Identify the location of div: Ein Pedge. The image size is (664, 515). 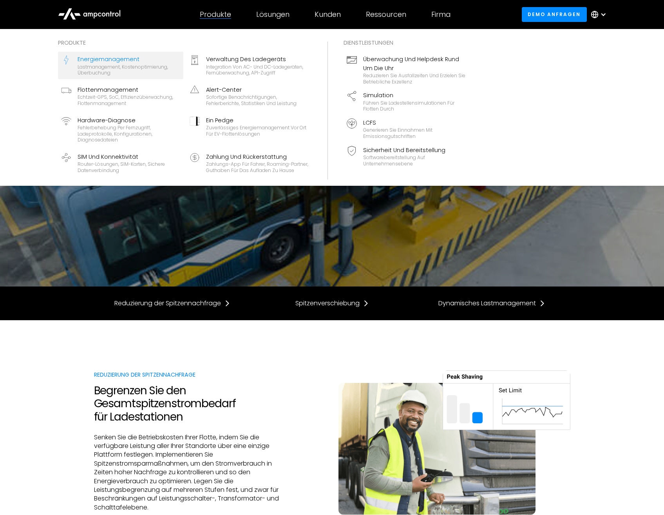
(257, 120).